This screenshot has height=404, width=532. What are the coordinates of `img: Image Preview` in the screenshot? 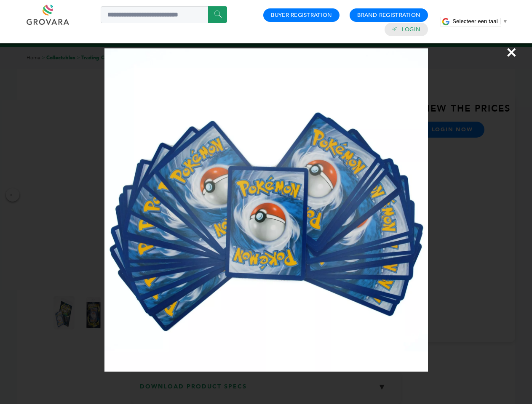 It's located at (266, 210).